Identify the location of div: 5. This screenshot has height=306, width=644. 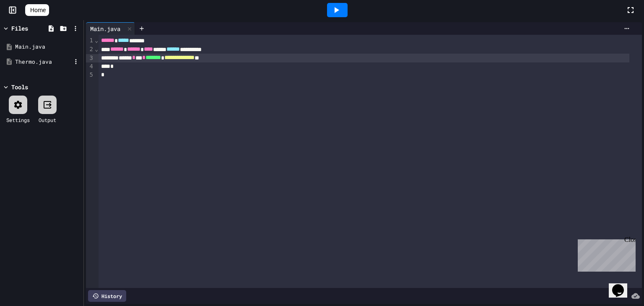
(90, 75).